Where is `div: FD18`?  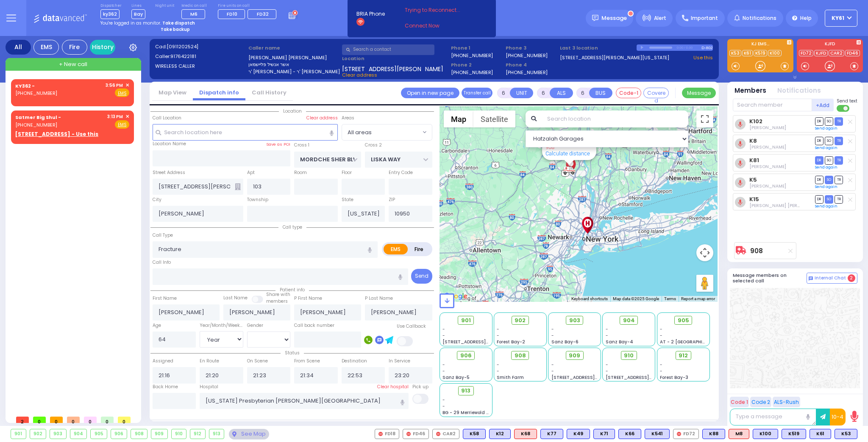
div: FD18 is located at coordinates (387, 434).